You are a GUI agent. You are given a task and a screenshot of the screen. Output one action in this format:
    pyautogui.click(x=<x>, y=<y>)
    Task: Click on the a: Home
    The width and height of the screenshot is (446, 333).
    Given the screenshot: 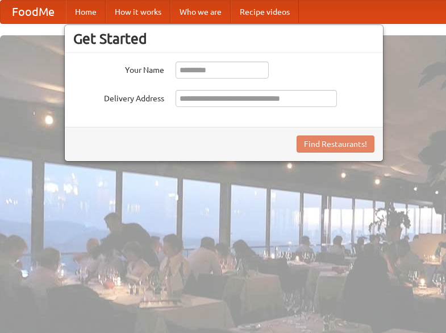 What is the action you would take?
    pyautogui.click(x=86, y=12)
    